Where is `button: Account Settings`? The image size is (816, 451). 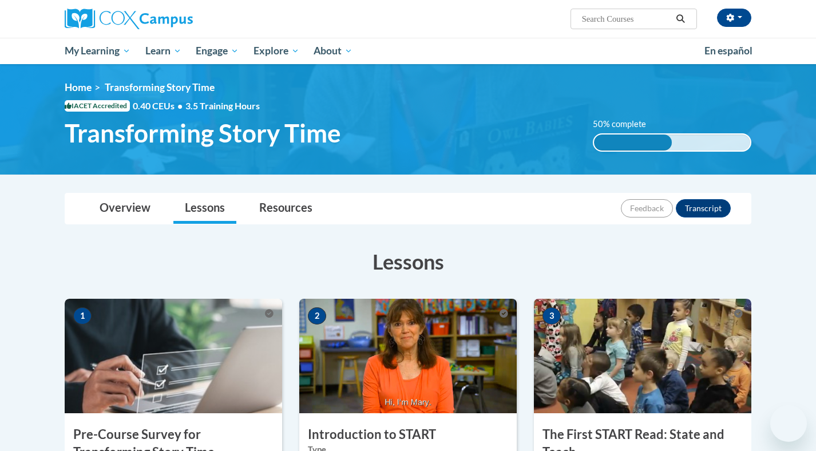
button: Account Settings is located at coordinates (734, 18).